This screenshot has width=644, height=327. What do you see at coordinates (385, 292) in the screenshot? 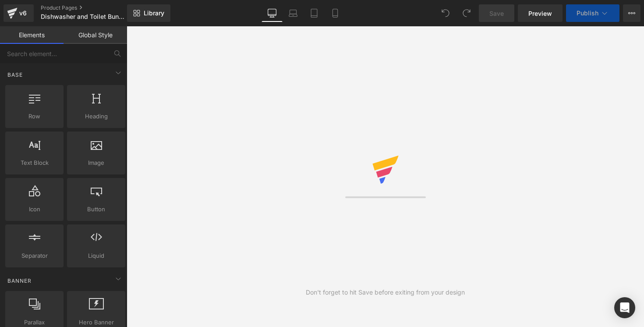
I see `div: Don't forget to hit Save before exiting from your design` at bounding box center [385, 292].